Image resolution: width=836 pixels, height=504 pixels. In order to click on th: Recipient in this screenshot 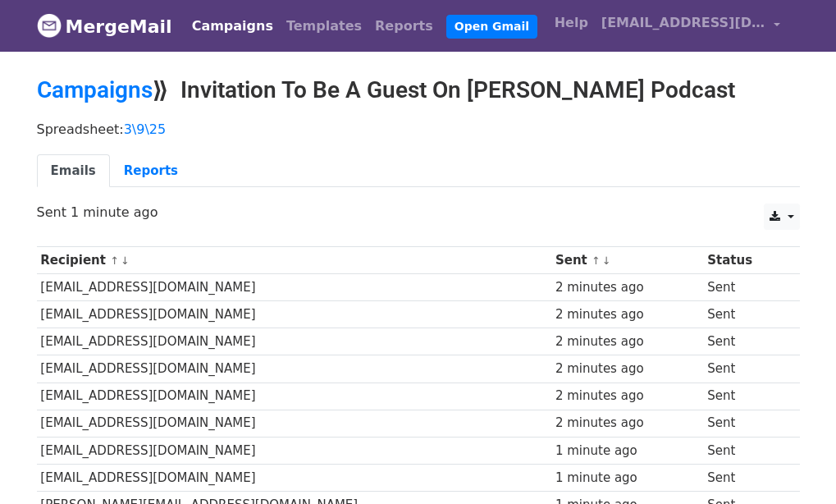, I will do `click(294, 260)`.